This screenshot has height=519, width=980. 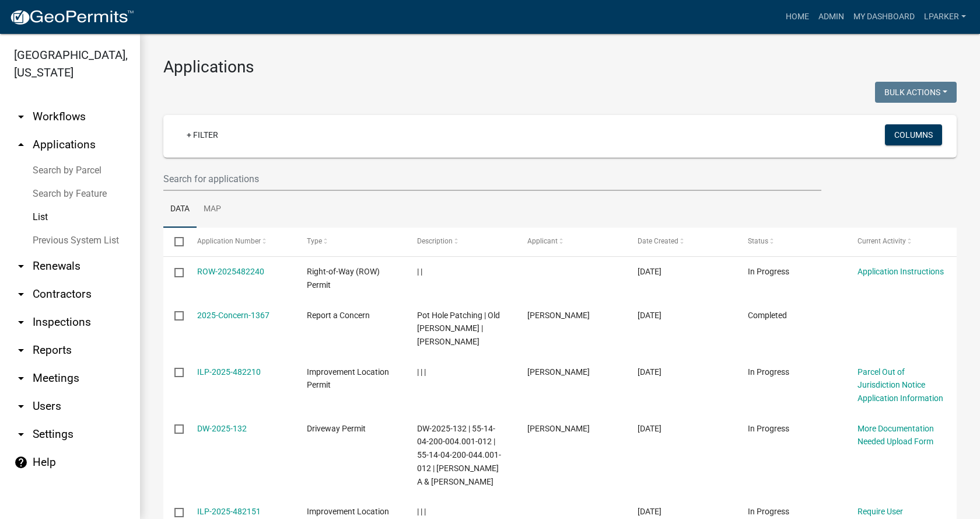 What do you see at coordinates (229, 511) in the screenshot?
I see `a: ILP-2025-482151` at bounding box center [229, 511].